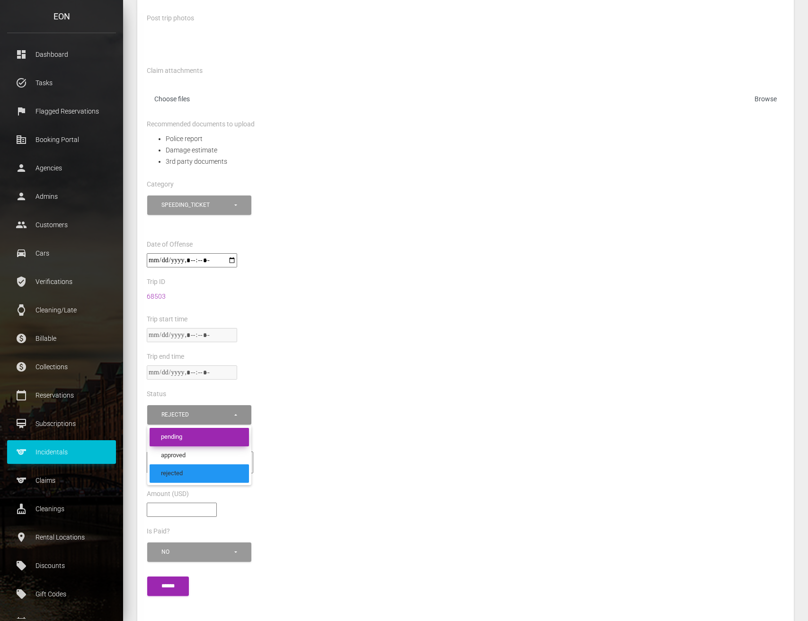  What do you see at coordinates (62, 140) in the screenshot?
I see `p: Booking Portal` at bounding box center [62, 140].